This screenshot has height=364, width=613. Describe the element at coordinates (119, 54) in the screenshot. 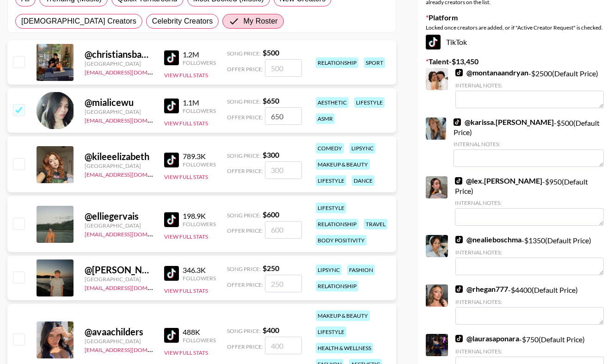

I see `div: @ christiansbanned` at that location.